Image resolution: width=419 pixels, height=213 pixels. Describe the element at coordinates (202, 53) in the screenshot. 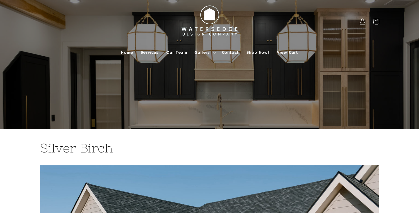

I see `span: Gallery` at that location.